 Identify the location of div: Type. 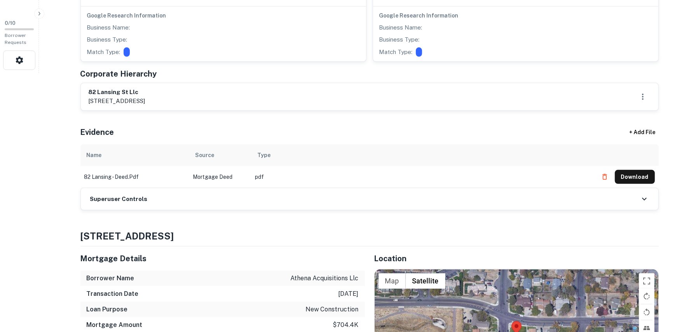
(264, 155).